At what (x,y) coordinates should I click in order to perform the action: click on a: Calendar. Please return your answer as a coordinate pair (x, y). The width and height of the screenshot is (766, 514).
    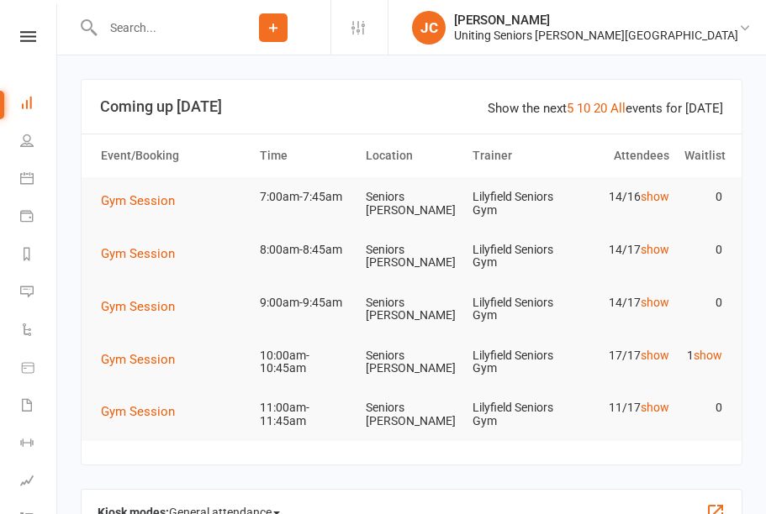
    Looking at the image, I should click on (39, 180).